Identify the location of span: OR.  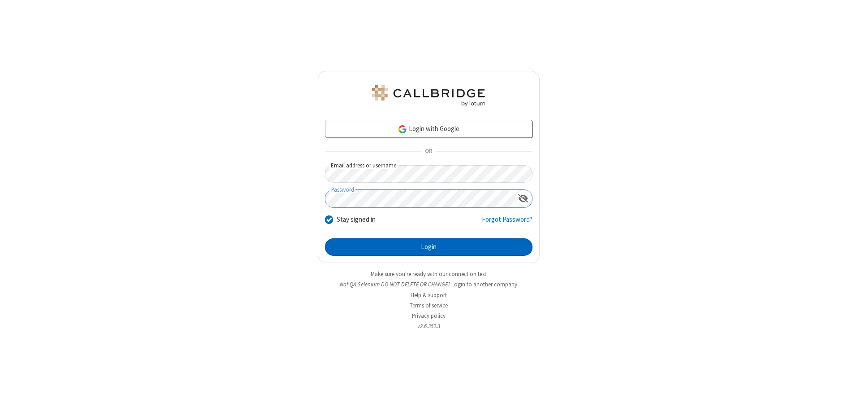
(429, 152).